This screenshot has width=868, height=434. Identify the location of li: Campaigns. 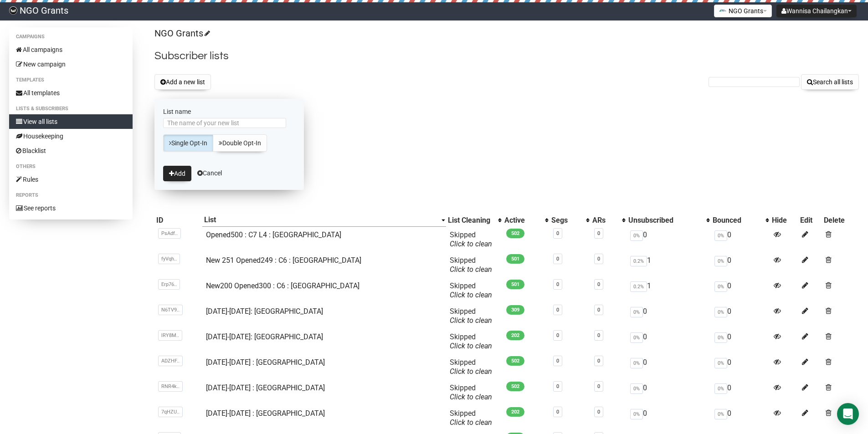
(71, 37).